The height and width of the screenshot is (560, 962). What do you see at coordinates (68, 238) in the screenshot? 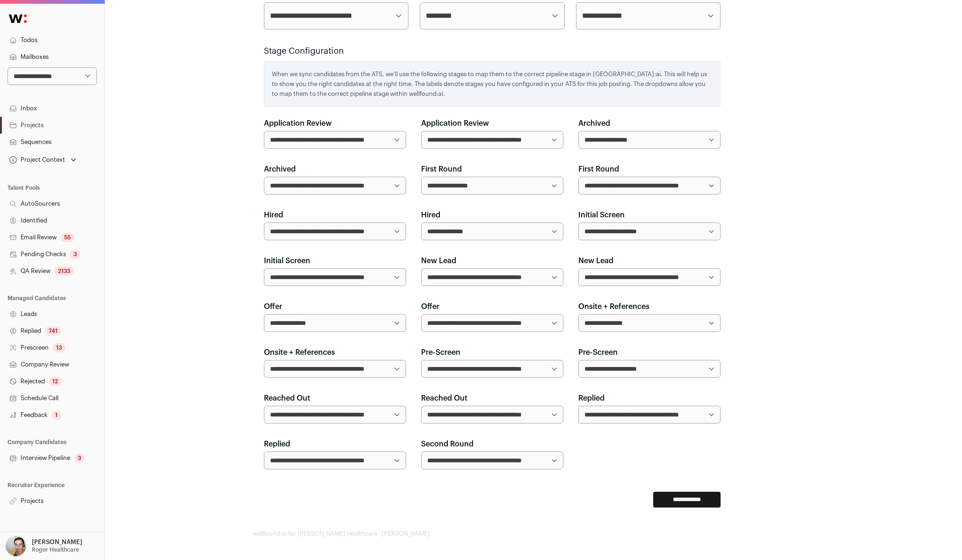
I see `div: 55` at bounding box center [68, 238].